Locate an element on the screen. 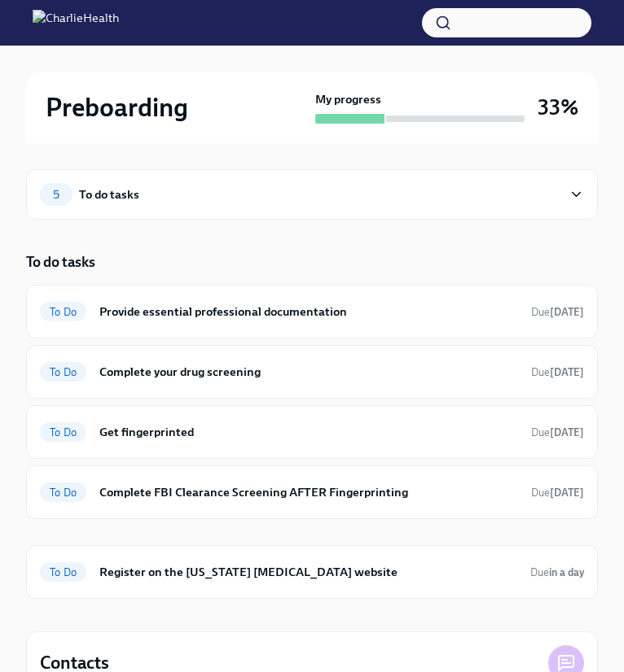 The height and width of the screenshot is (672, 624). h6: Complete FBI Clearance Screening AFTER Fingerprinting is located at coordinates (309, 492).